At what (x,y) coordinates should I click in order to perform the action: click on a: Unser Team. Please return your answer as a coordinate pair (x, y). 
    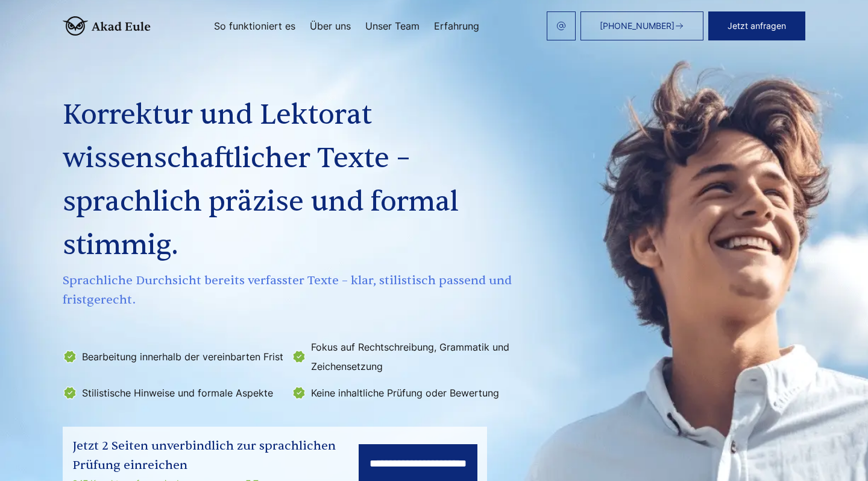
    Looking at the image, I should click on (392, 26).